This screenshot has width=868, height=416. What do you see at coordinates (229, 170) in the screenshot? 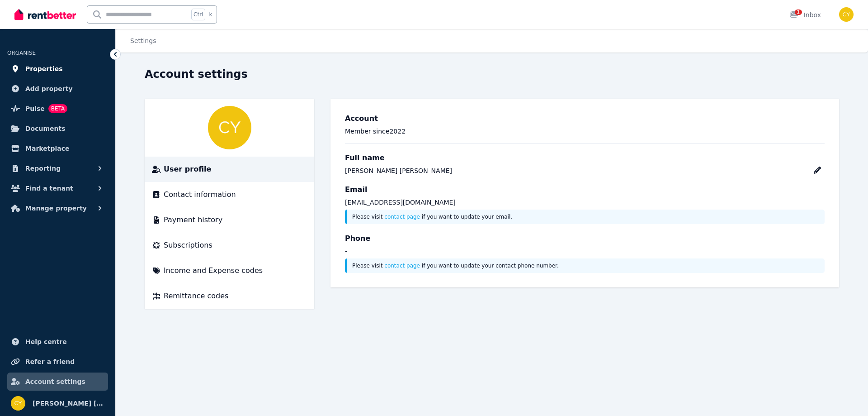
I see `a: User profile` at bounding box center [229, 170].